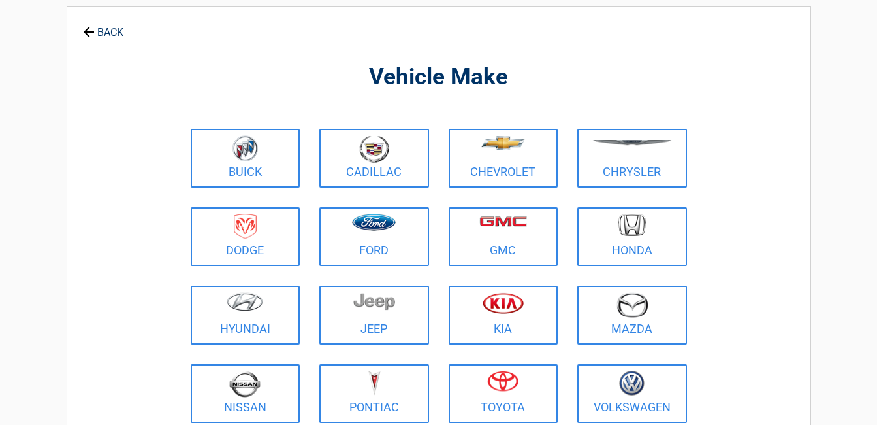 This screenshot has width=877, height=425. Describe the element at coordinates (246, 158) in the screenshot. I see `a: Buick` at that location.